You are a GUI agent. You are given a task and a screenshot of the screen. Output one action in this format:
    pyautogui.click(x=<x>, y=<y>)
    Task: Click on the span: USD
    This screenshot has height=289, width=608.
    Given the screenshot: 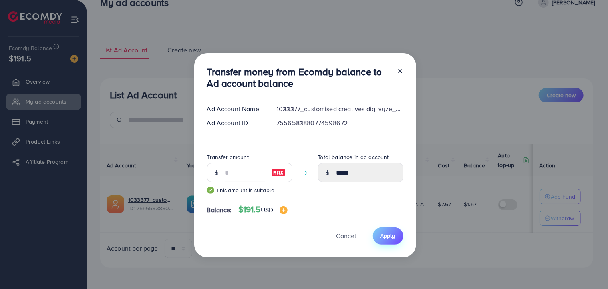 What is the action you would take?
    pyautogui.click(x=267, y=209)
    